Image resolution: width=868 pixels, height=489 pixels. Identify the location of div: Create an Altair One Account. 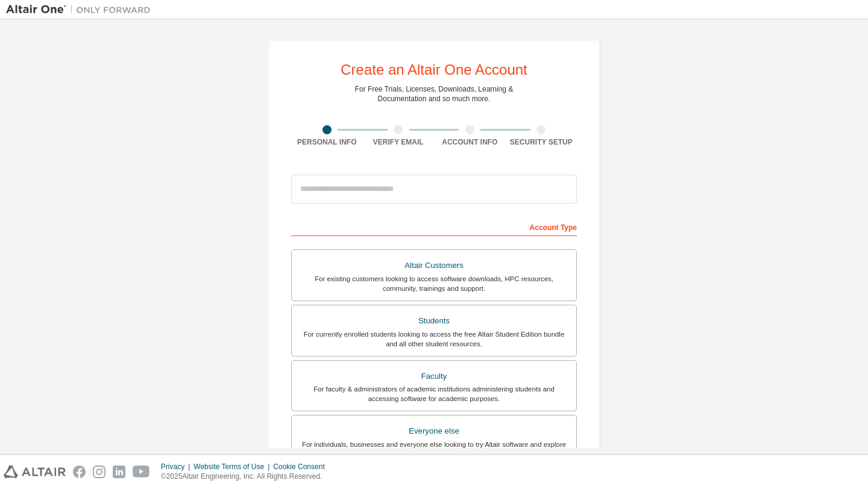
(434, 70).